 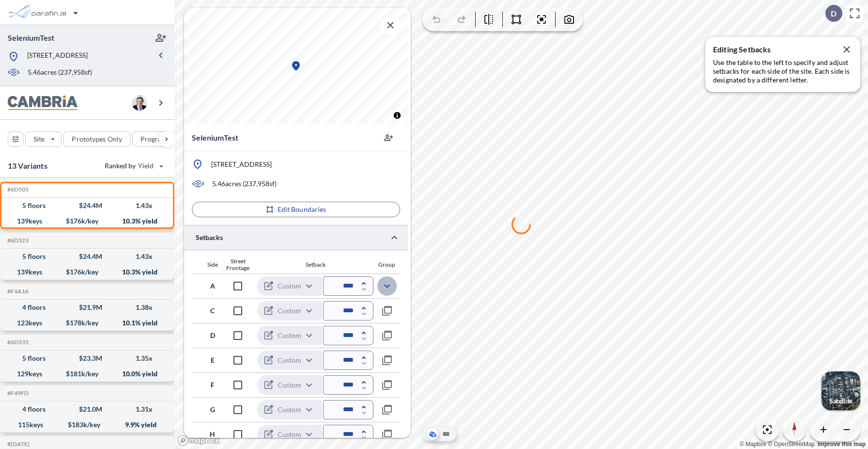 What do you see at coordinates (446, 434) in the screenshot?
I see `button: Site Plan` at bounding box center [446, 434].